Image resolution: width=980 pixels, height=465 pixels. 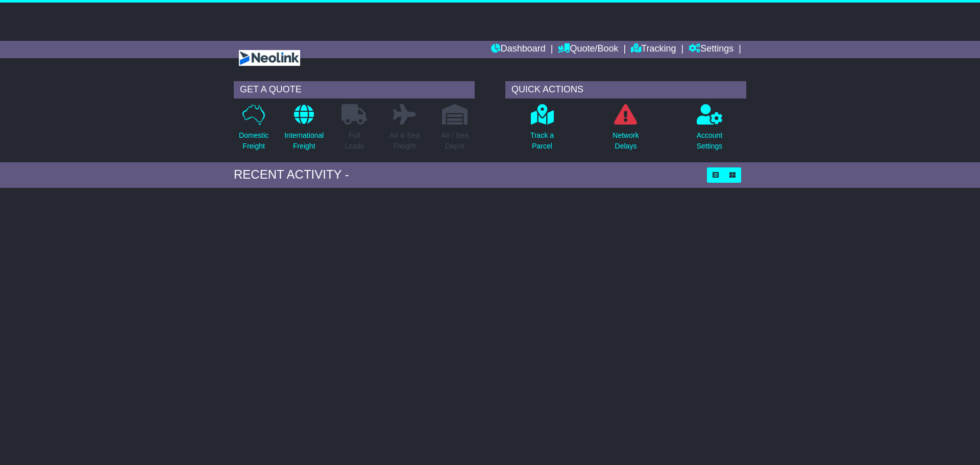 I want to click on p: Network Delays, so click(x=625, y=141).